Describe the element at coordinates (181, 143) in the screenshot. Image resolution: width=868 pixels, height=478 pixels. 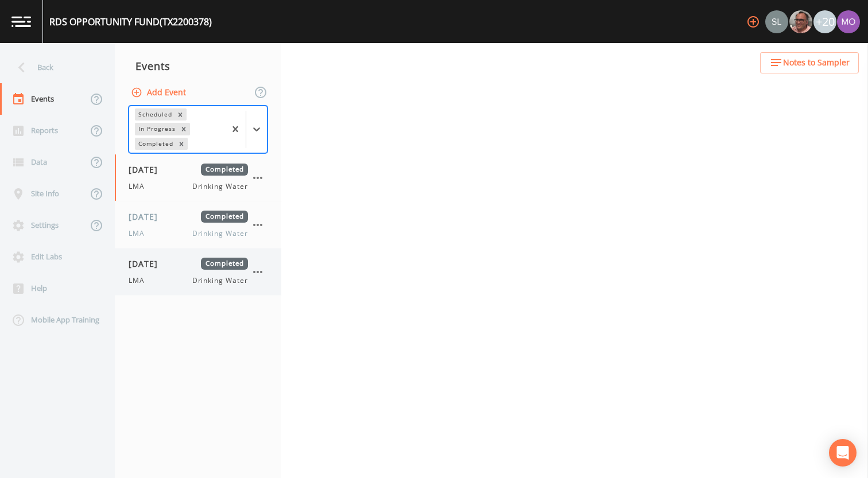
I see `div: Remove Completed` at that location.